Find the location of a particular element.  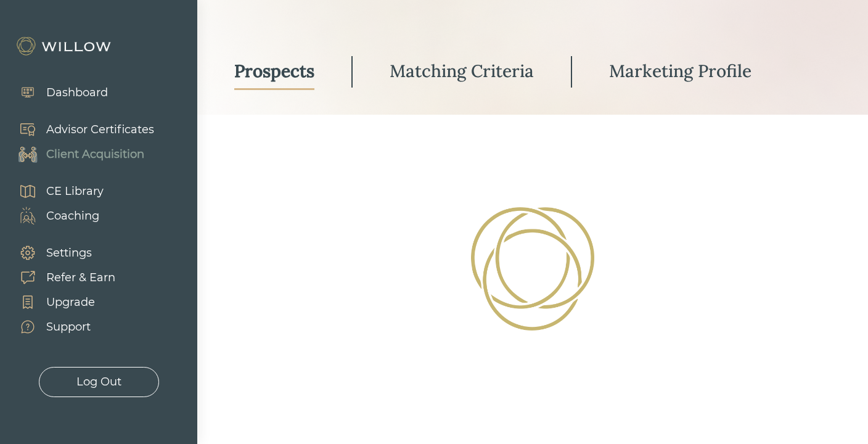

div: Matching Criteria is located at coordinates (462, 71).